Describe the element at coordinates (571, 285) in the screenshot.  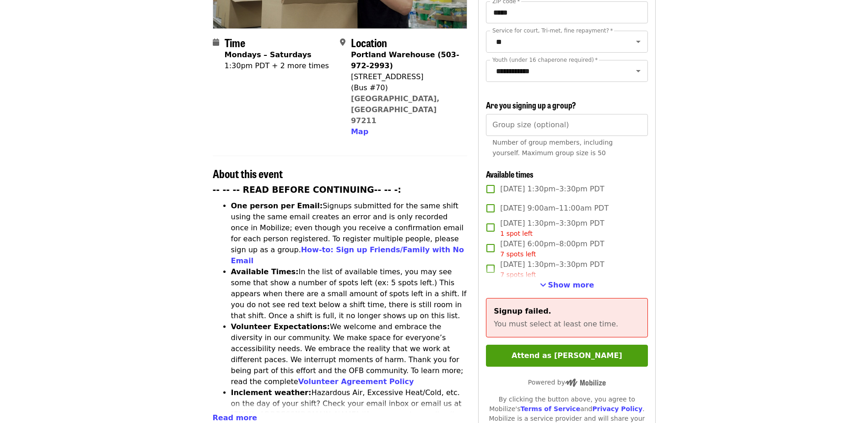
I see `span: Show more` at that location.